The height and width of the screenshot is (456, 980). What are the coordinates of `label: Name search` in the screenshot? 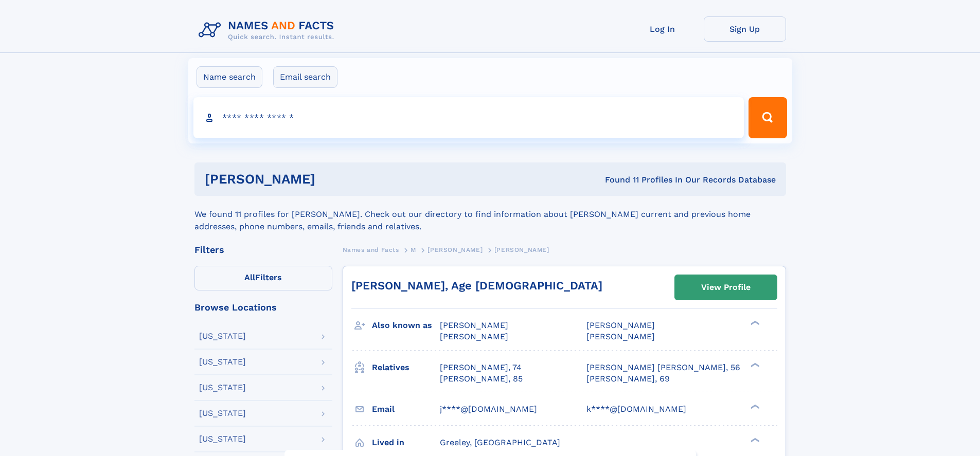 It's located at (229, 77).